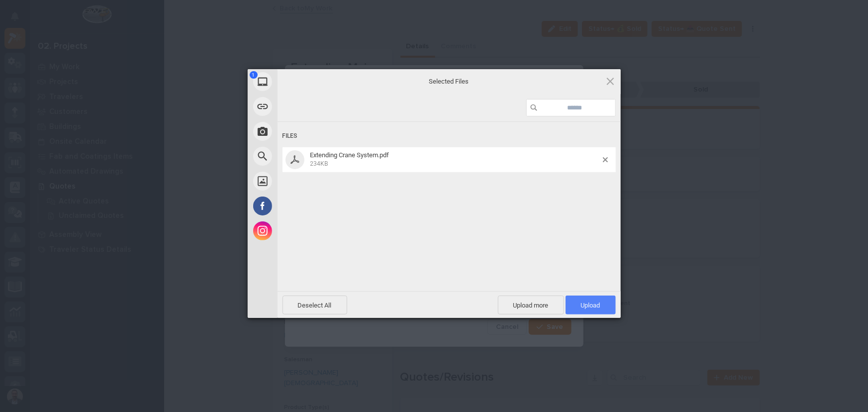 The height and width of the screenshot is (412, 868). Describe the element at coordinates (449, 136) in the screenshot. I see `div: Files` at that location.